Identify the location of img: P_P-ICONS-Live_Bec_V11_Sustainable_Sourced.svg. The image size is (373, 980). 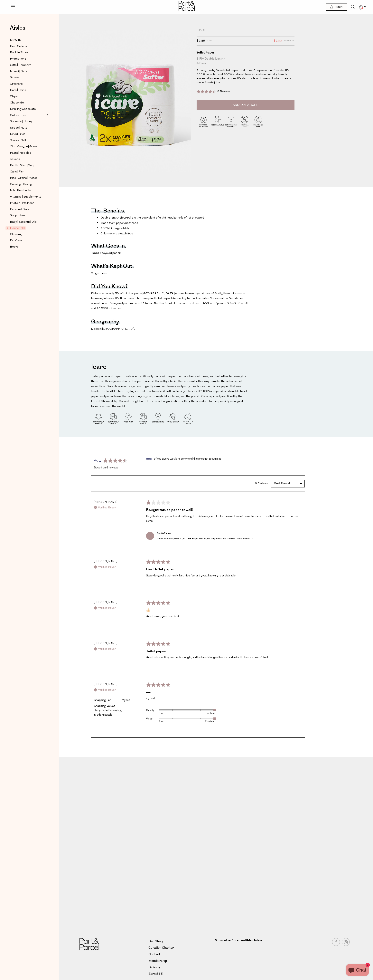
(114, 418).